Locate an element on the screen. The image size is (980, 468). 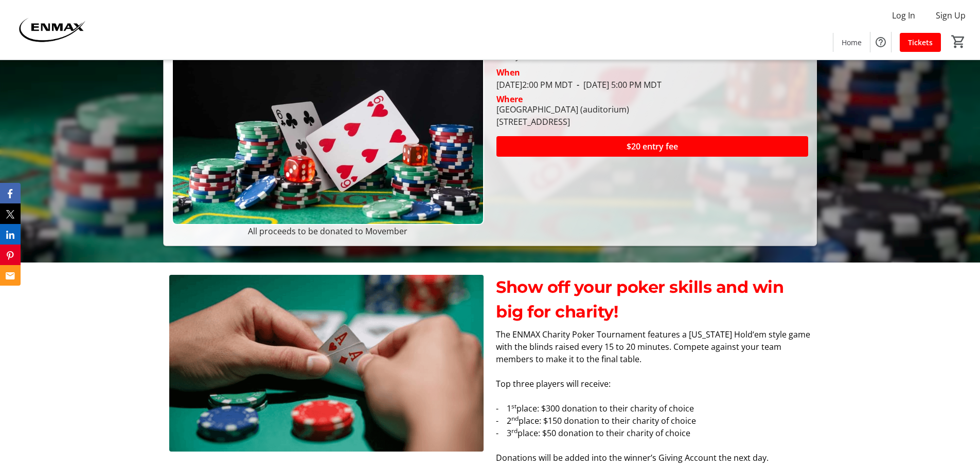
button: $20 entry fee is located at coordinates (652, 147).